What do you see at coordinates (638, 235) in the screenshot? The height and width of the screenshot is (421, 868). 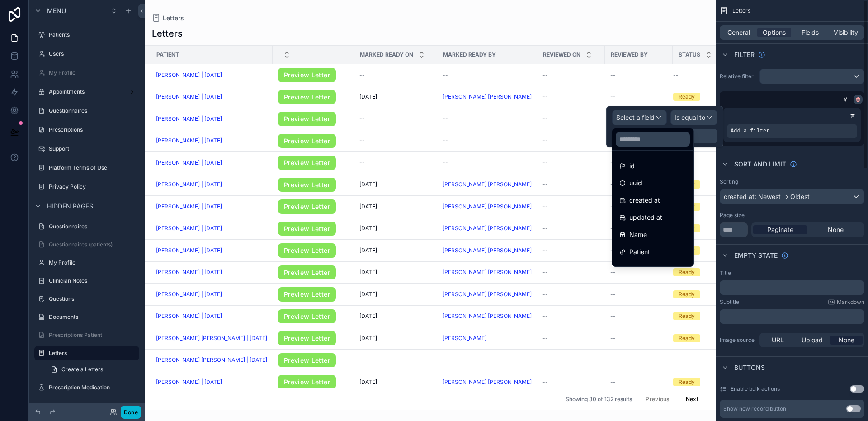 I see `span: Name` at bounding box center [638, 235].